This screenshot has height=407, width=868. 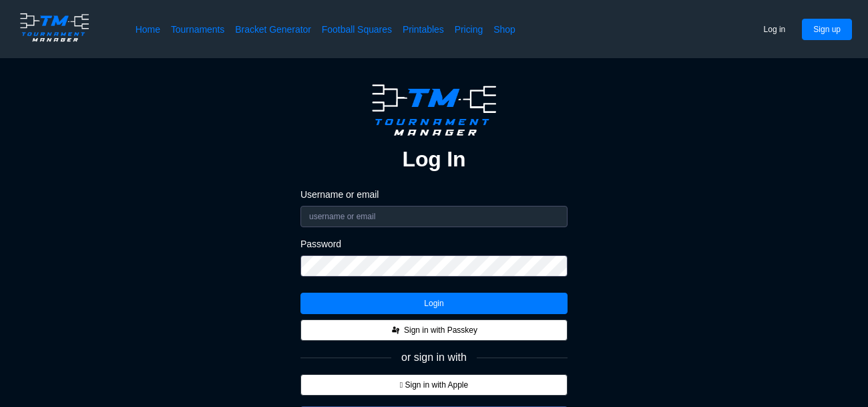 I want to click on a: Home, so click(x=148, y=30).